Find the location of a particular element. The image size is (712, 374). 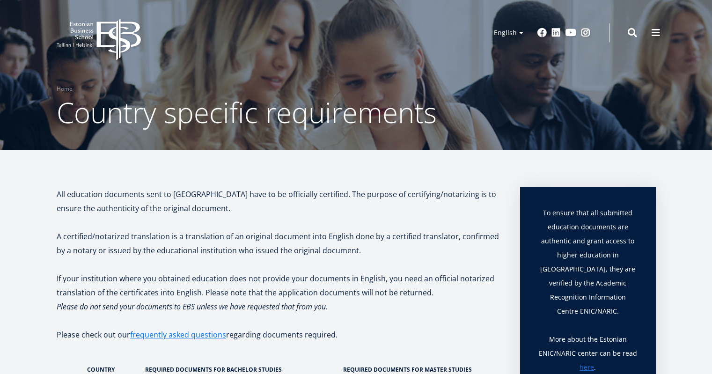

a: Youtube is located at coordinates (571, 33).